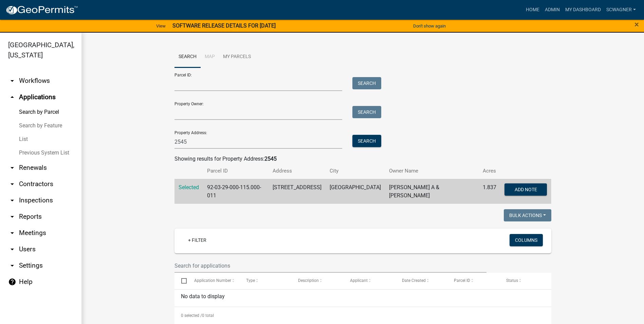  Describe the element at coordinates (533, 10) in the screenshot. I see `a: Home` at that location.